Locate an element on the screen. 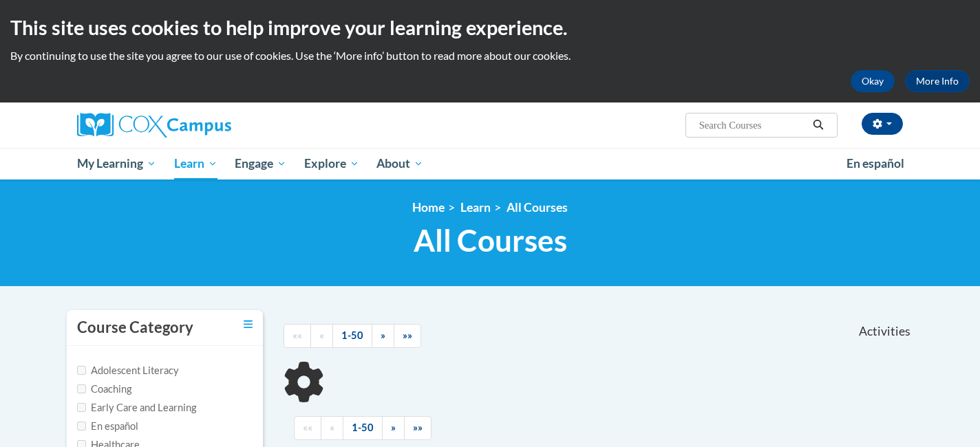 The height and width of the screenshot is (447, 980). span: Explore is located at coordinates (331, 163).